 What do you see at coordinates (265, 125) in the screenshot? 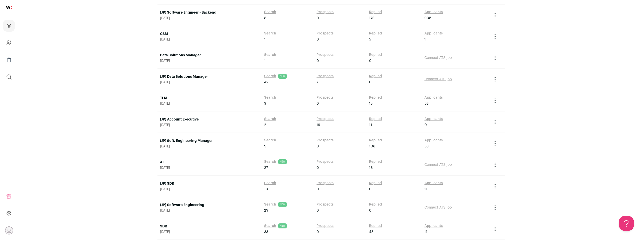
I see `span: 2` at bounding box center [265, 125].